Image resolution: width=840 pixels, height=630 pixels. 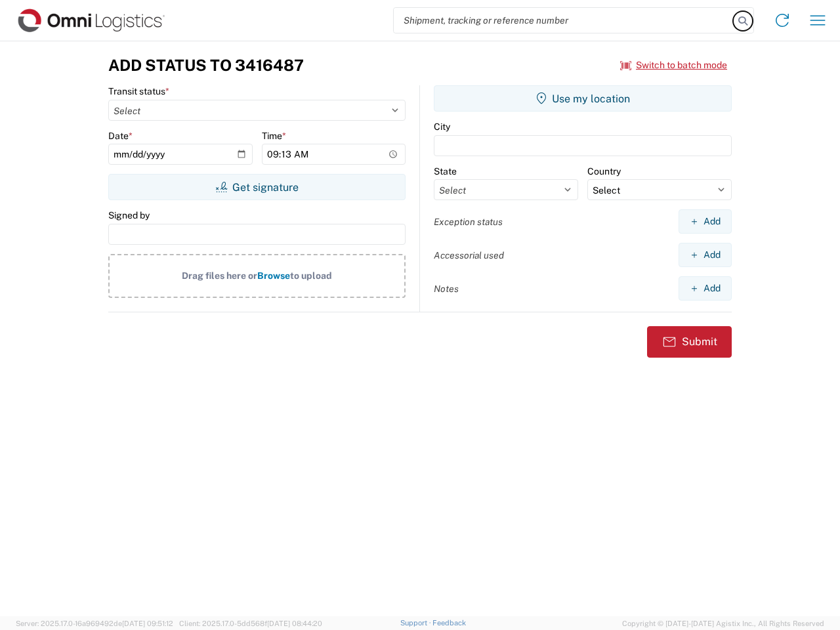 What do you see at coordinates (274, 276) in the screenshot?
I see `span: Browse` at bounding box center [274, 276].